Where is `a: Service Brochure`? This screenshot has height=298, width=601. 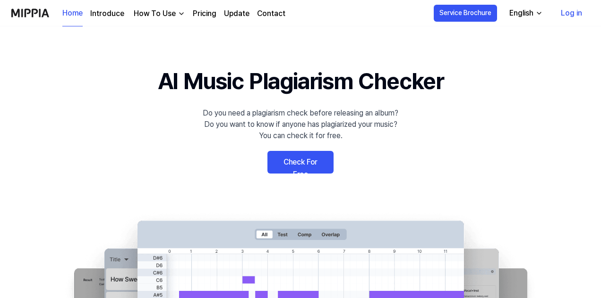 a: Service Brochure is located at coordinates (465, 13).